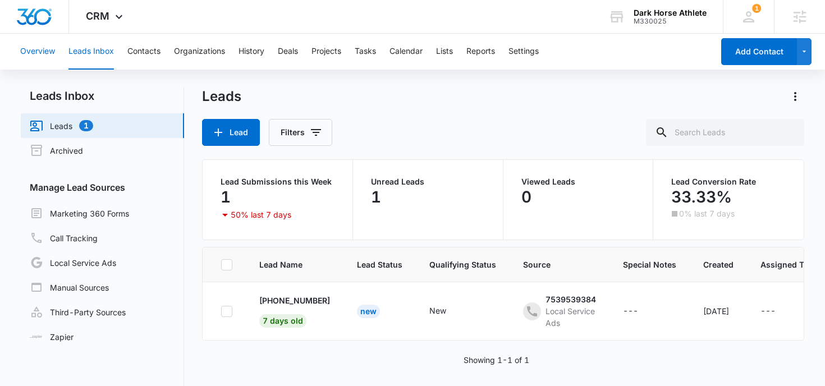  What do you see at coordinates (22, 34) in the screenshot?
I see `img: website_grey.svg` at bounding box center [22, 34].